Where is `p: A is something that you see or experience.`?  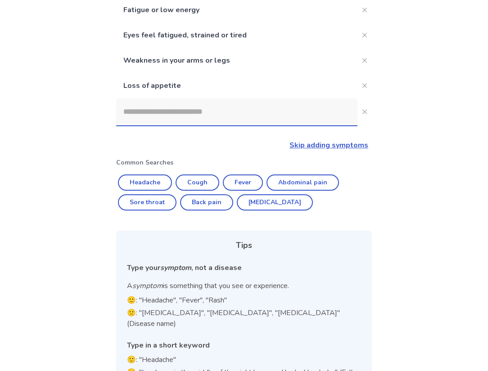
p: A is something that you see or experience. is located at coordinates (244, 286).